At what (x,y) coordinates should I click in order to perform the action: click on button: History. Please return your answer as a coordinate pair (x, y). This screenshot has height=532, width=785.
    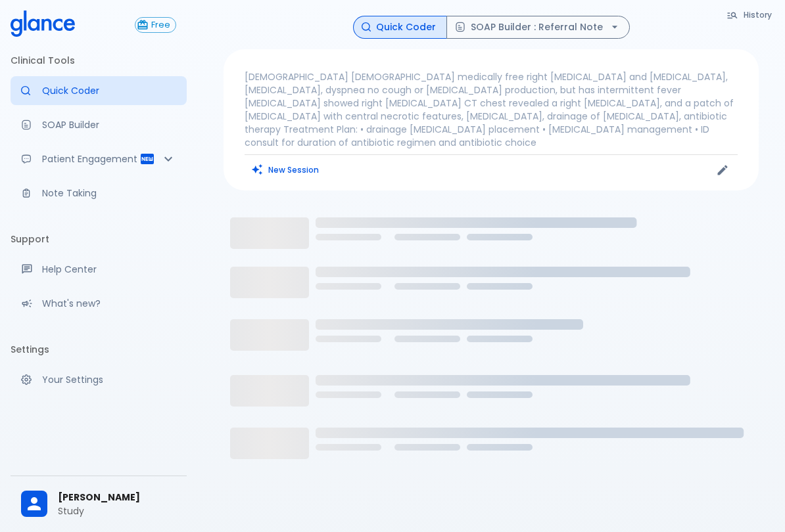
    Looking at the image, I should click on (749, 14).